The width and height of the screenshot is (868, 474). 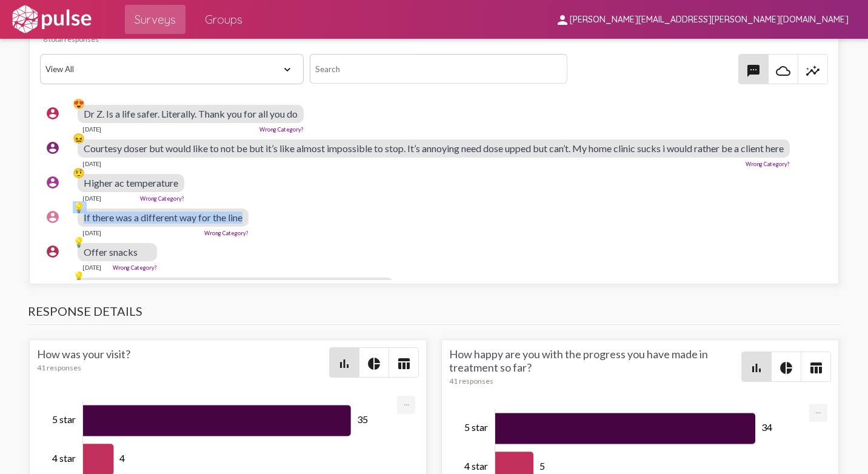 I want to click on mat-icon: insights, so click(x=812, y=71).